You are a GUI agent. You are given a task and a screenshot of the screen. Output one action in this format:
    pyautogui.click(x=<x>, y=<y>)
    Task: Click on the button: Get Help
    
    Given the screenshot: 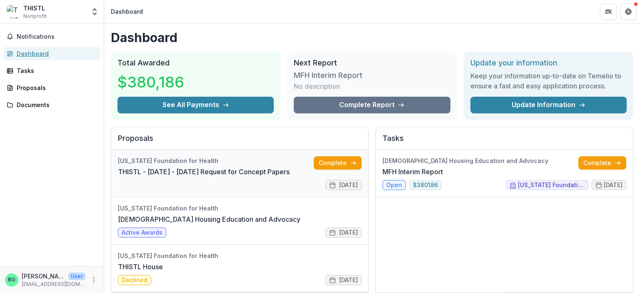 What is the action you would take?
    pyautogui.click(x=629, y=12)
    